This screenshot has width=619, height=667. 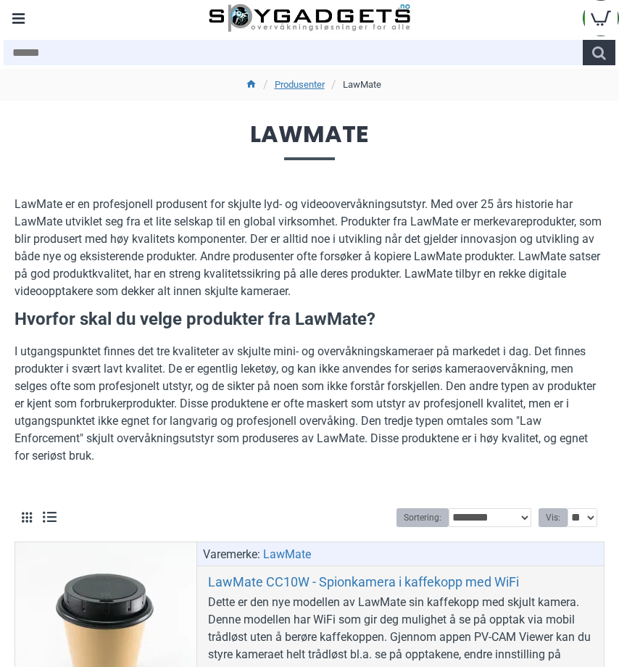 What do you see at coordinates (553, 518) in the screenshot?
I see `label: Vis:` at bounding box center [553, 518].